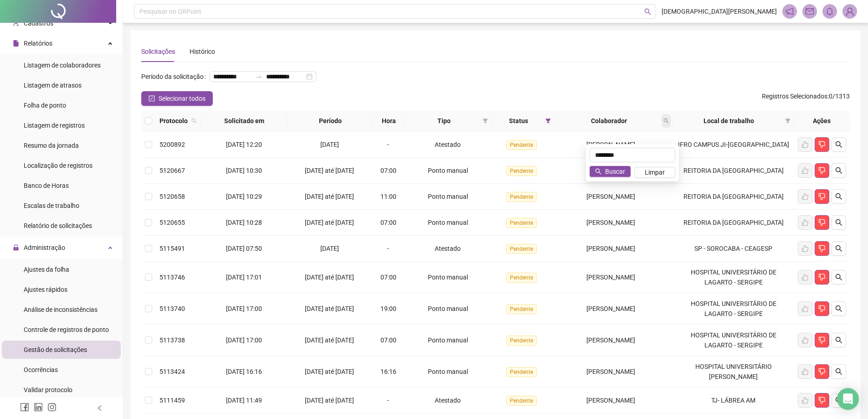 This screenshot has width=868, height=419. What do you see at coordinates (830, 11) in the screenshot?
I see `span: bell` at bounding box center [830, 11].